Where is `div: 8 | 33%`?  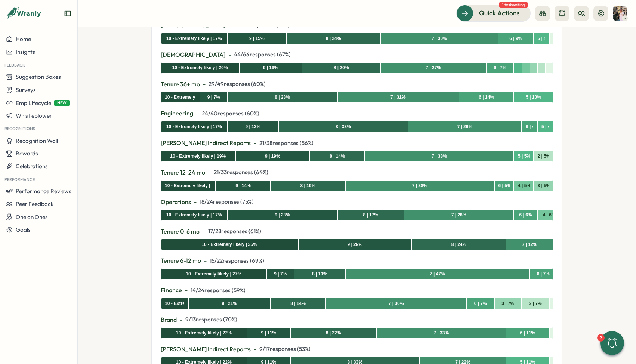 div: 8 | 33% is located at coordinates (343, 127).